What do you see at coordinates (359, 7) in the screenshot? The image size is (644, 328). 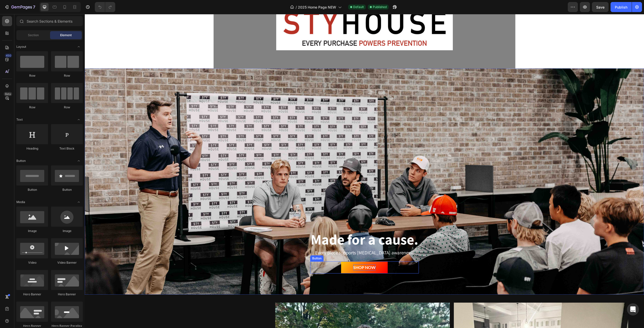 I see `span: Default` at bounding box center [359, 7].